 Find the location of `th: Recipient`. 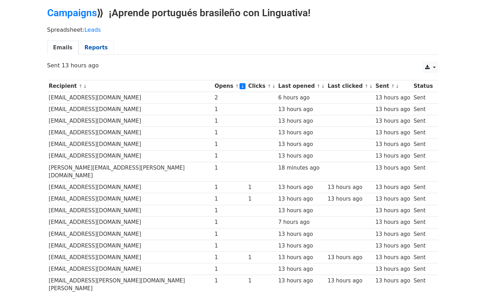

th: Recipient is located at coordinates (130, 86).